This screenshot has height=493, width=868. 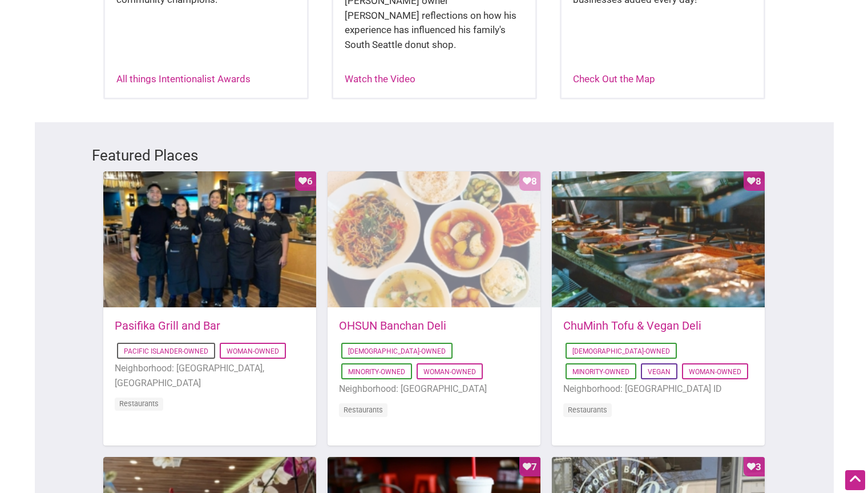 I want to click on a: ChuMinh Tofu & Vegan Deli, so click(x=633, y=326).